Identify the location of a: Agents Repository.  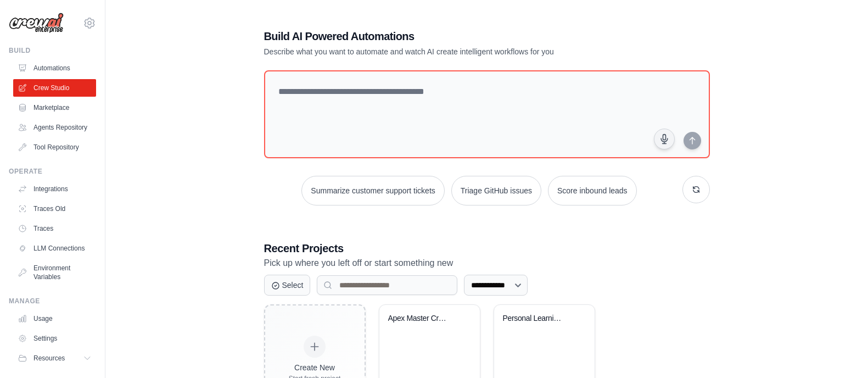
(54, 128).